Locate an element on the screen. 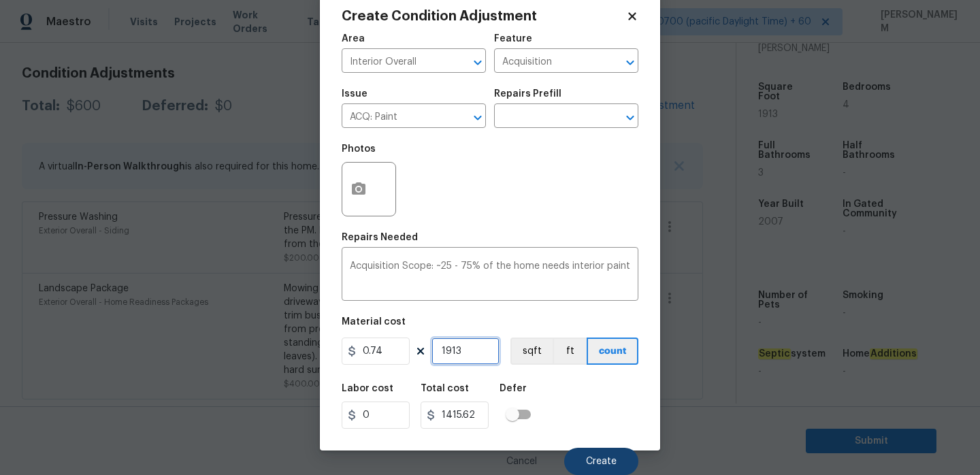 This screenshot has width=980, height=475. textarea: Acquisition Scope: ~25 - 75% of the home needs interior paint is located at coordinates (490, 276).